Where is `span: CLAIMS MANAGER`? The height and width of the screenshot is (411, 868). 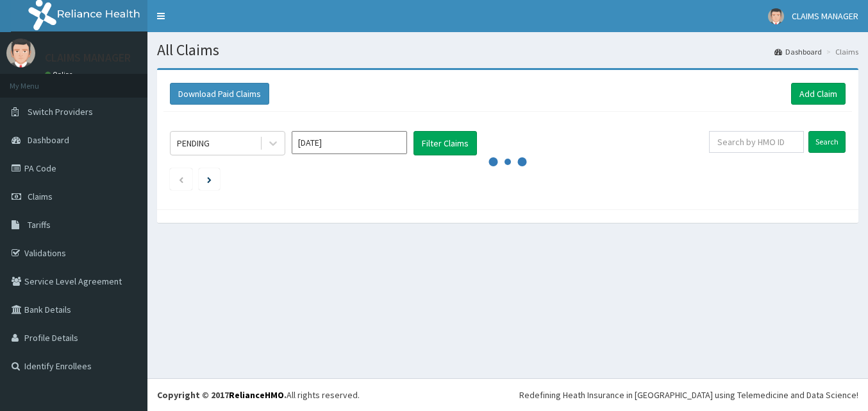 span: CLAIMS MANAGER is located at coordinates (825, 16).